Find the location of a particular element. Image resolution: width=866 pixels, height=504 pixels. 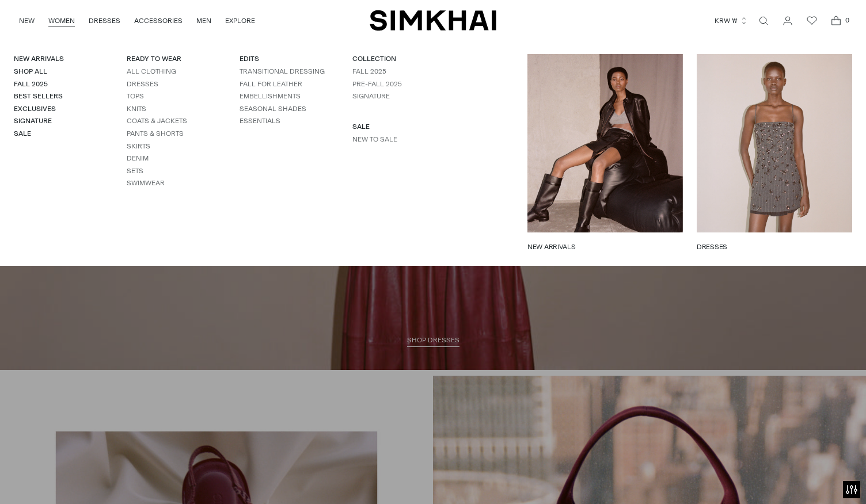

a: EXPLORE is located at coordinates (240, 21).